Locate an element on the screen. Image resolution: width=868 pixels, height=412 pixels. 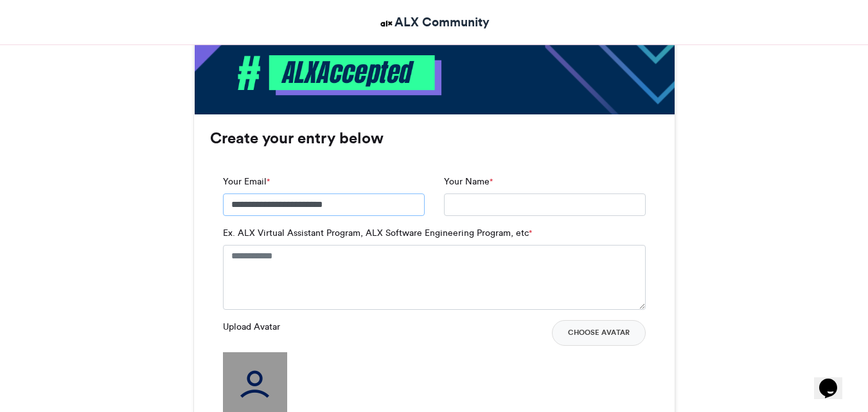
label: Upload Avatar is located at coordinates (251, 326).